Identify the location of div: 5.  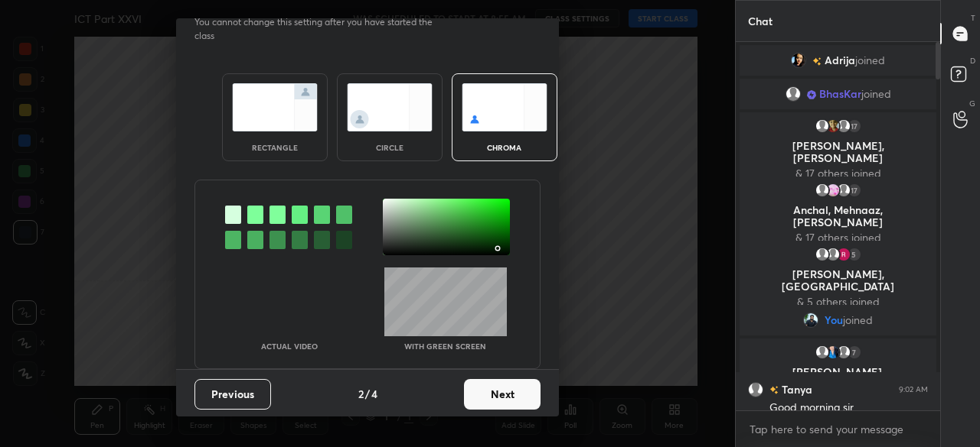
(854, 255).